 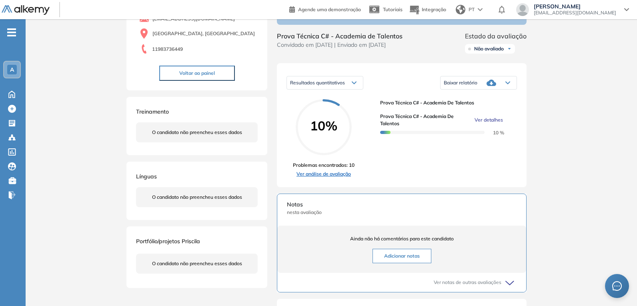 What do you see at coordinates (324, 165) in the screenshot?
I see `span: Problemas encontrados: 10` at bounding box center [324, 165].